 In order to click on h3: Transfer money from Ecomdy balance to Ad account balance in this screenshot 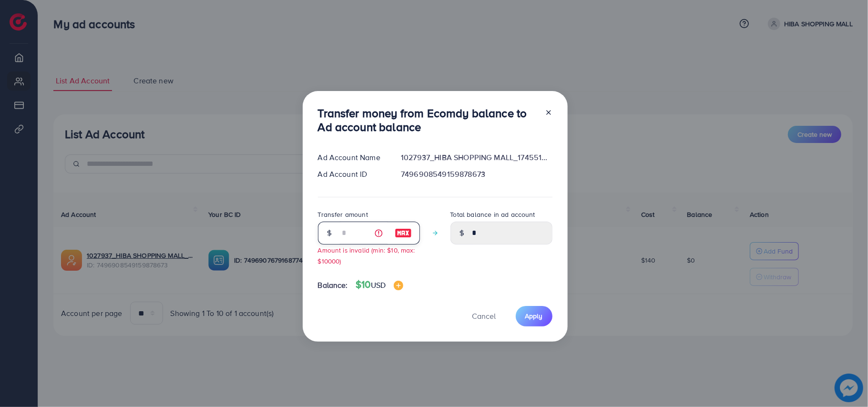, I will do `click(427, 120)`.